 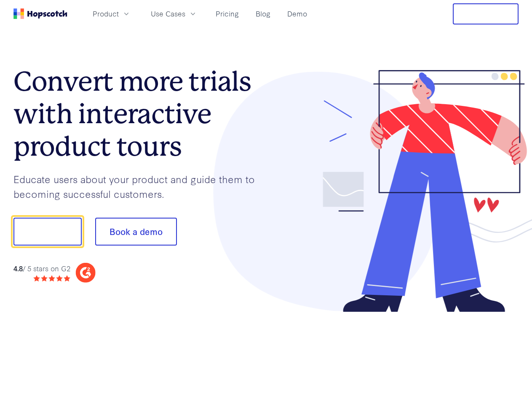 I want to click on a: Demo, so click(x=297, y=13).